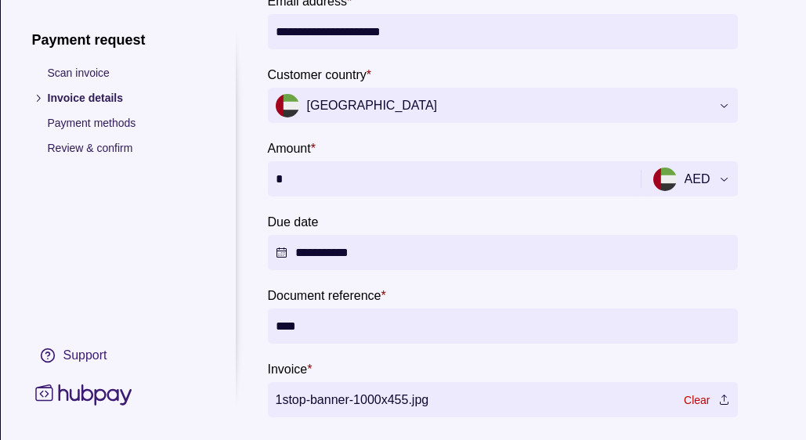  What do you see at coordinates (326, 295) in the screenshot?
I see `label: Document reference` at bounding box center [326, 295].